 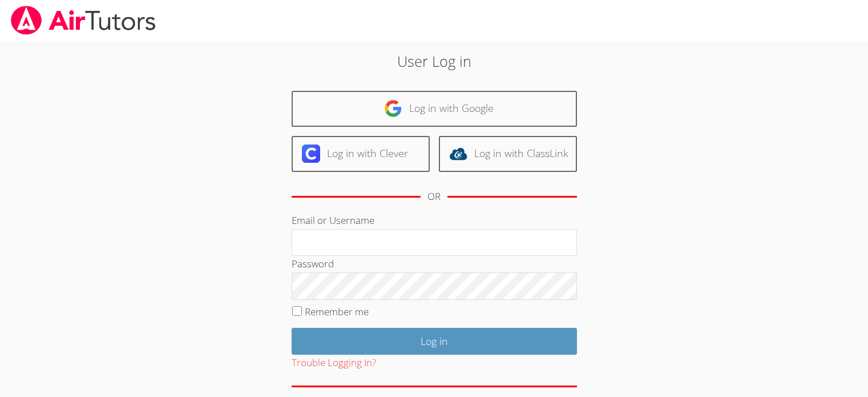 What do you see at coordinates (434, 61) in the screenshot?
I see `h2: User Log in` at bounding box center [434, 61].